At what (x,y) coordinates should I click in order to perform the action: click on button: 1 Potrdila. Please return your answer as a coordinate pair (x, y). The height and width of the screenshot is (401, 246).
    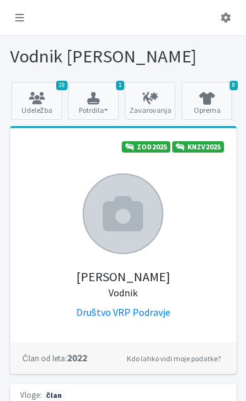
    Looking at the image, I should click on (93, 101).